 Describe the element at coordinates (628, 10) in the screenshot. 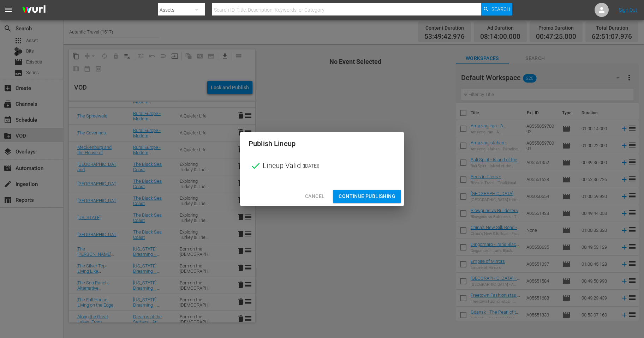

I see `a: Sign Out` at that location.